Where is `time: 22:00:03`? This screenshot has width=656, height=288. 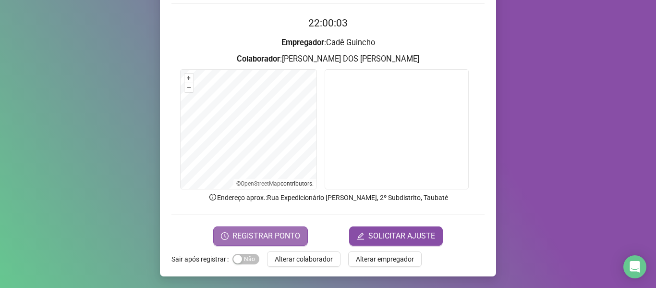
time: 22:00:03 is located at coordinates (328, 23).